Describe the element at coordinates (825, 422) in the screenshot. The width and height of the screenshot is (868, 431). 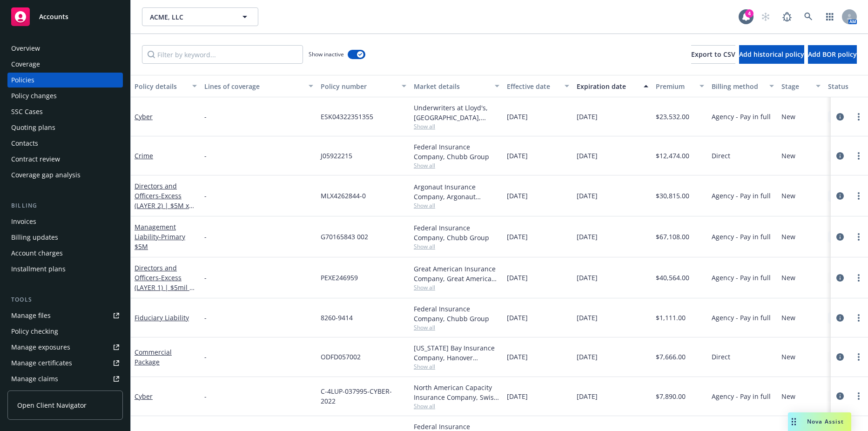
I see `span: Nova Assist` at that location.